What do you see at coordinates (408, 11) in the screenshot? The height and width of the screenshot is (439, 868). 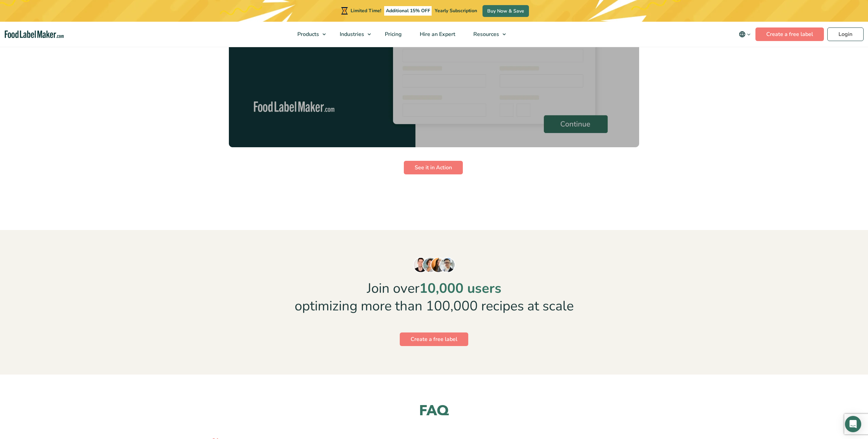 I see `span: Additional 15% OFF` at bounding box center [408, 11].